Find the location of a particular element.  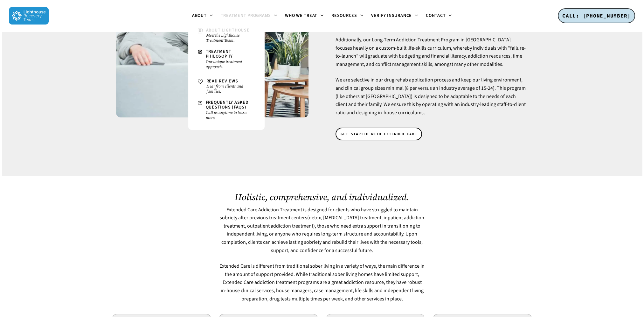

a: Who We Treat is located at coordinates (304, 16).